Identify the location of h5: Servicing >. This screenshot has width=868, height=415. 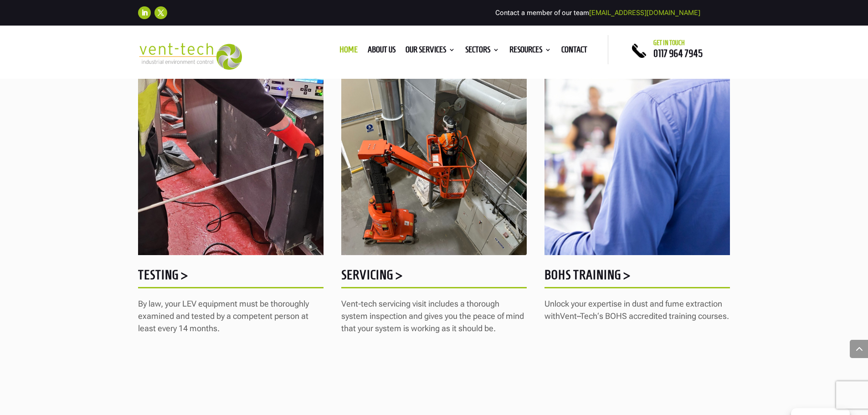
(434, 277).